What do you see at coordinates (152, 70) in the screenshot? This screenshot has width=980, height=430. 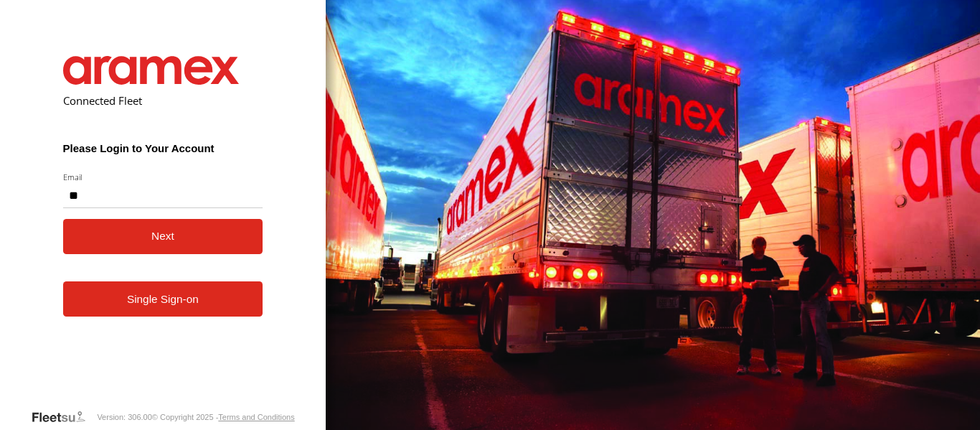 I see `img: Aramex` at bounding box center [152, 70].